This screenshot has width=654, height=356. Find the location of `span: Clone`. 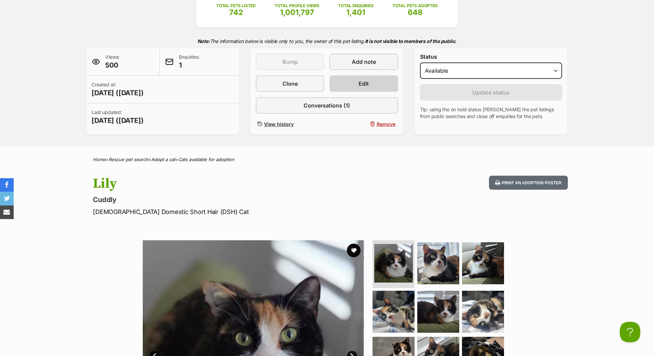

span: Clone is located at coordinates (290, 84).